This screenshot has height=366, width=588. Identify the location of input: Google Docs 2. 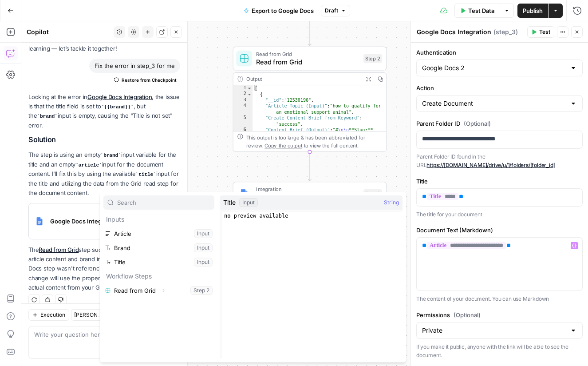
(494, 68).